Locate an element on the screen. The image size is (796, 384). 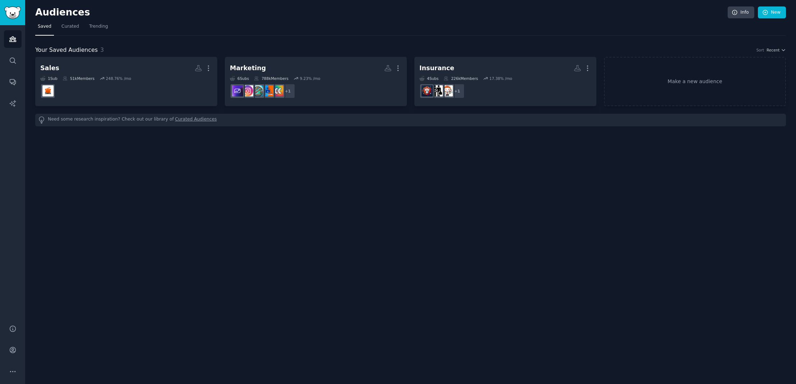
span: Your Saved Audiences is located at coordinates (67, 50).